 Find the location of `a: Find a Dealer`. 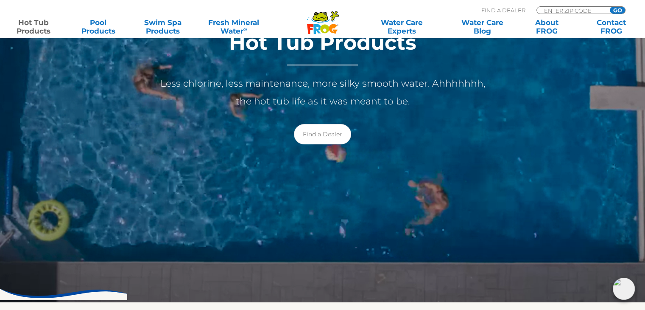

a: Find a Dealer is located at coordinates (322, 134).